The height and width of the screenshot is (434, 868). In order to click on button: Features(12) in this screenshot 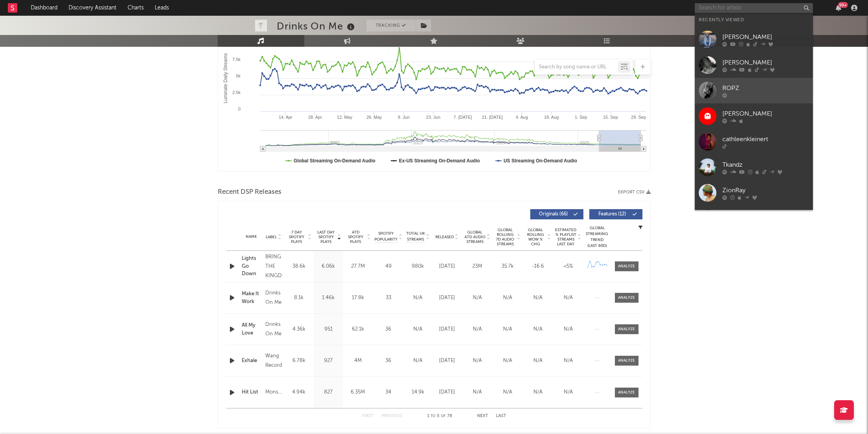, I will do `click(616, 214)`.